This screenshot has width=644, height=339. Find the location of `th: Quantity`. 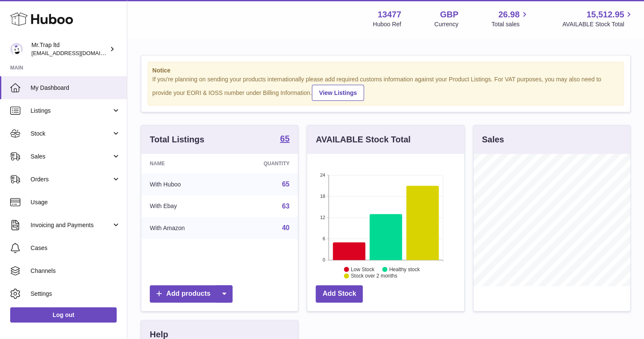

th: Quantity is located at coordinates (262, 163).